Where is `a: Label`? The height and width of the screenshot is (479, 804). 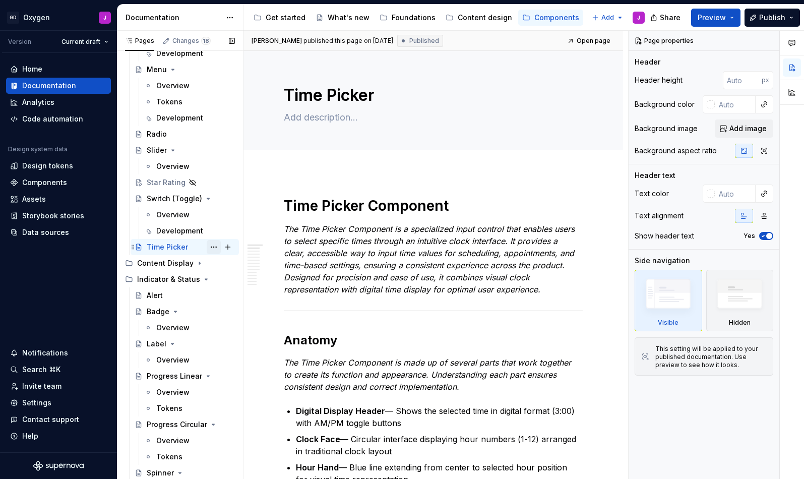 a: Label is located at coordinates (185, 344).